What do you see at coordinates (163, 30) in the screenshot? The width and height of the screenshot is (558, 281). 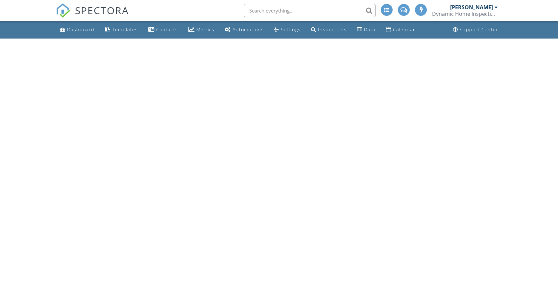 I see `a: Contacts` at bounding box center [163, 30].